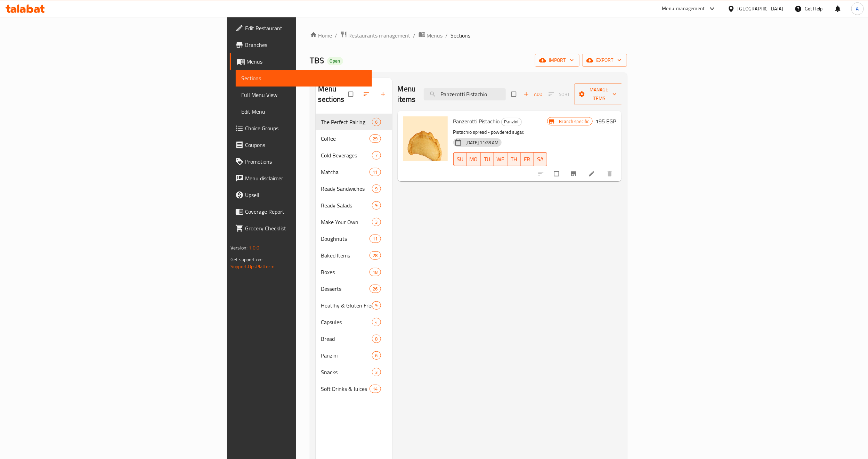 Image resolution: width=868 pixels, height=459 pixels. What do you see at coordinates (858, 9) in the screenshot?
I see `span: A` at bounding box center [858, 9].